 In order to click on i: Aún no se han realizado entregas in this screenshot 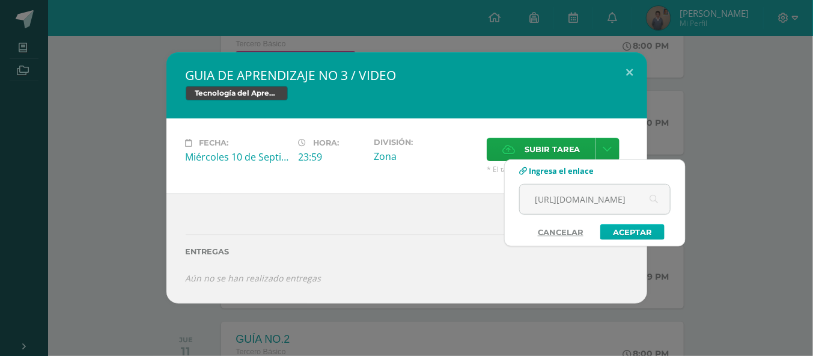, I will do `click(254, 278)`.